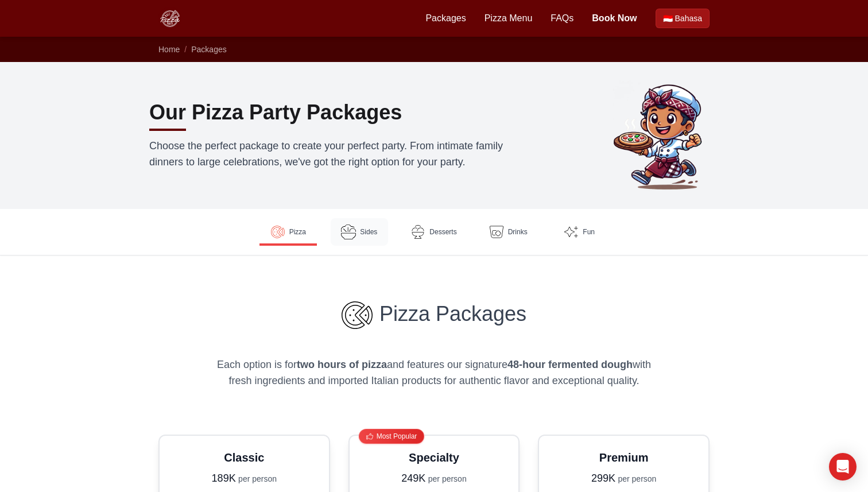  What do you see at coordinates (688, 19) in the screenshot?
I see `span: Bahasa` at bounding box center [688, 19].